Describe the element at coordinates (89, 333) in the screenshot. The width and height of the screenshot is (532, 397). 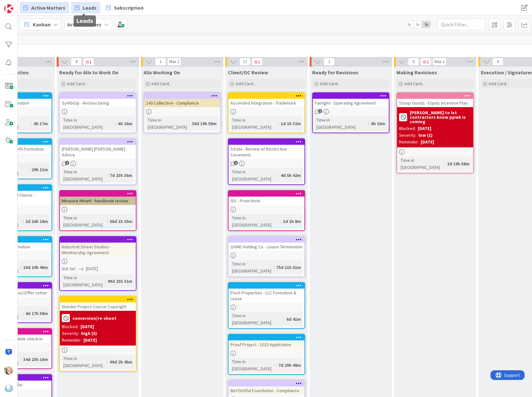
I see `div: high (3)` at that location.